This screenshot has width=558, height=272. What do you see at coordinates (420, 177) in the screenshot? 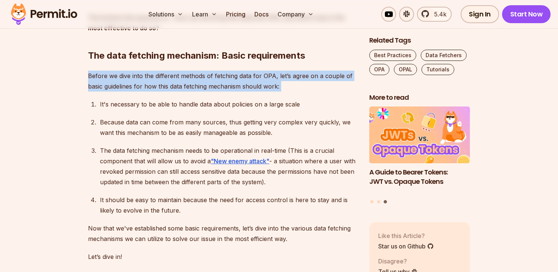
I see `h3: A Guide to Bearer Tokens: JWT vs. Opaque Tokens` at bounding box center [420, 177].